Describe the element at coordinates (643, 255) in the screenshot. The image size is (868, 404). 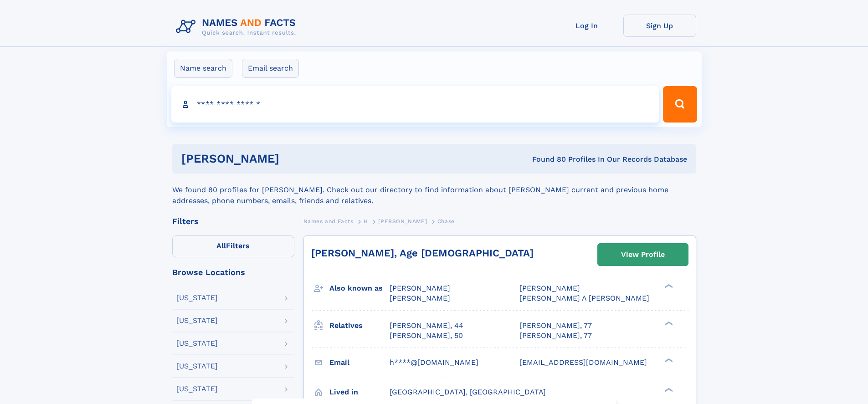
I see `a: View Profile` at that location.